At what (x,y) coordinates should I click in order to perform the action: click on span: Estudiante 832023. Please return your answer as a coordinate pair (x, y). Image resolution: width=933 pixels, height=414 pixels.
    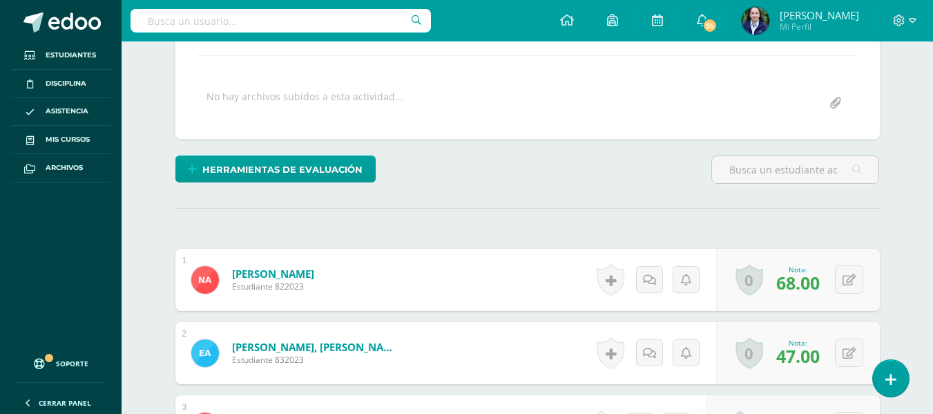
    Looking at the image, I should click on (315, 359).